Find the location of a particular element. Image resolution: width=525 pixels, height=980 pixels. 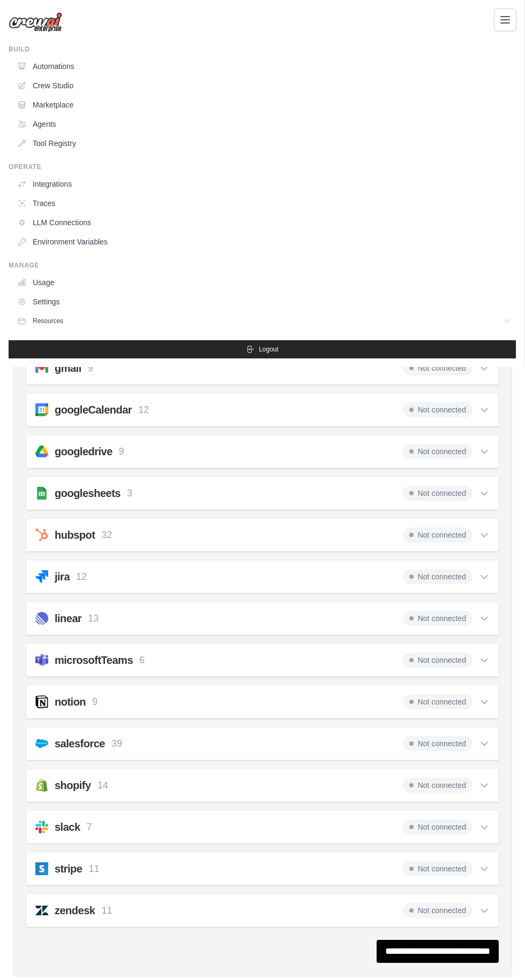

a: Usage is located at coordinates (264, 282).